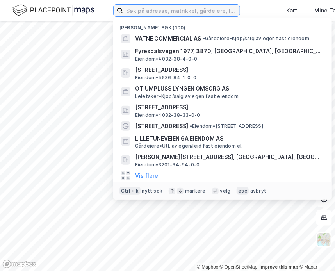 The height and width of the screenshot is (271, 335). What do you see at coordinates (166, 78) in the screenshot?
I see `span: Eiendom • 5536-84-1-0-0` at bounding box center [166, 78].